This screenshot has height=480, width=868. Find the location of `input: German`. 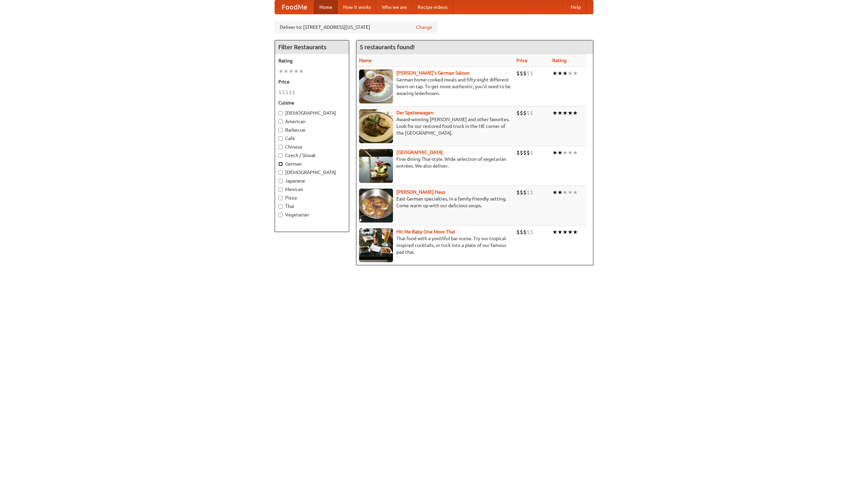

input: German is located at coordinates (281, 164).